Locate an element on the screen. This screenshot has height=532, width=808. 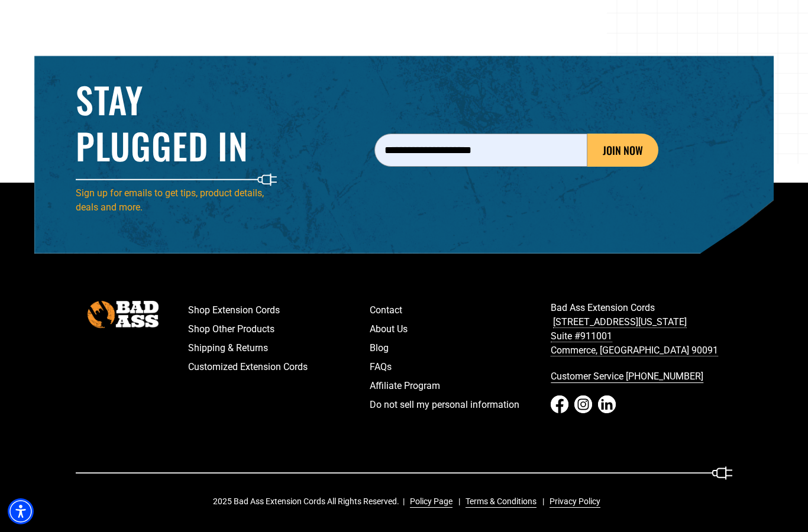
p: Bad Ass Extension Cords is located at coordinates (641, 330).